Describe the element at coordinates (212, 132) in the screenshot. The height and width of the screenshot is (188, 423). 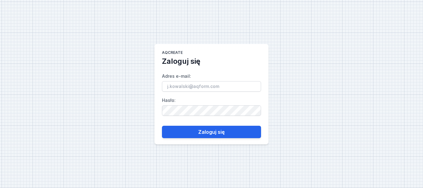
I see `button: Zaloguj się` at that location.